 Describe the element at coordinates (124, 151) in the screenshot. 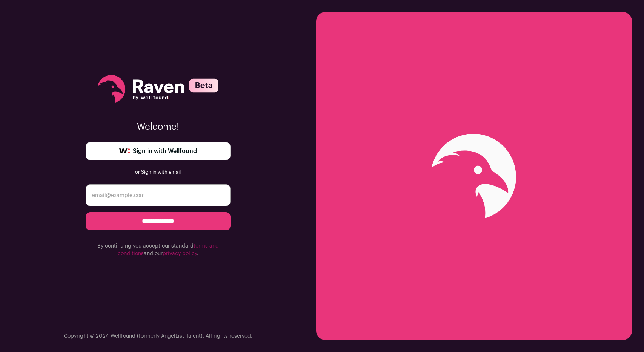

I see `img: wellfound-symbol-flush-black-fb3c872781a75f747ccb3a119075da62bfe97bd399995f84a933054e44a575c4.png` at that location.